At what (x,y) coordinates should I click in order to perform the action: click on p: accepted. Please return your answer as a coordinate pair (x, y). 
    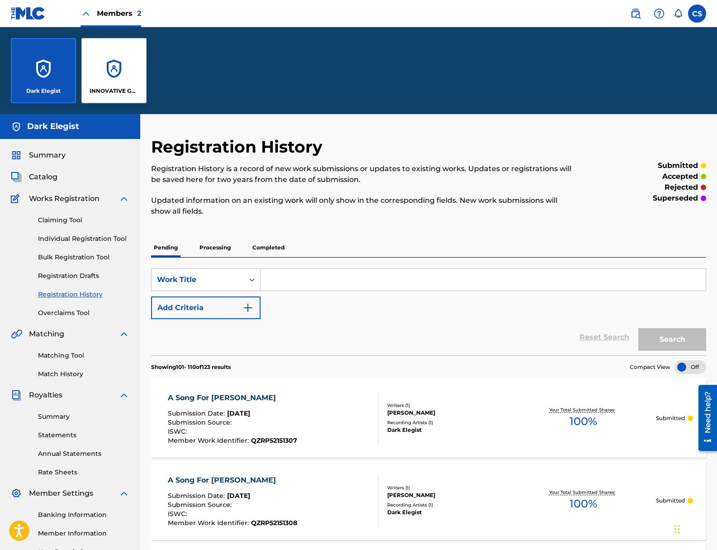
    Looking at the image, I should click on (680, 176).